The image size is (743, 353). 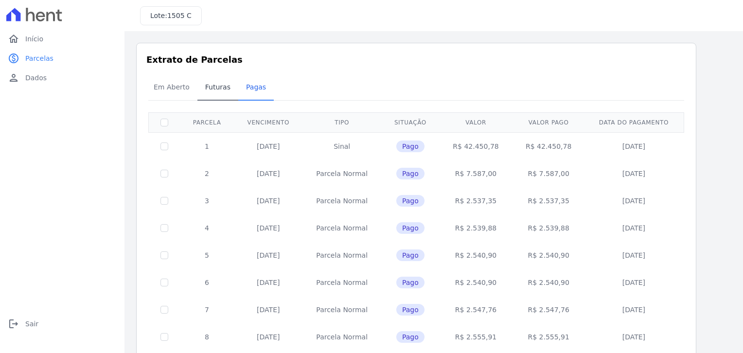 I want to click on th: Tipo, so click(x=342, y=122).